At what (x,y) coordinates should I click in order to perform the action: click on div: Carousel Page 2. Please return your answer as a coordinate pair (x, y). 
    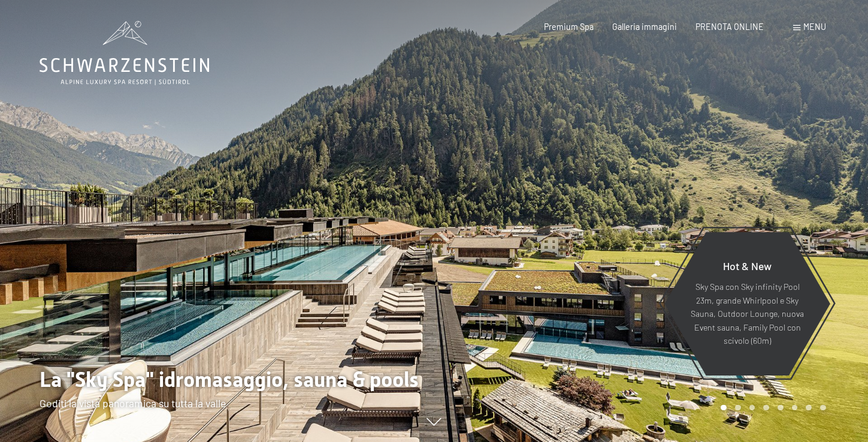
    Looking at the image, I should click on (738, 408).